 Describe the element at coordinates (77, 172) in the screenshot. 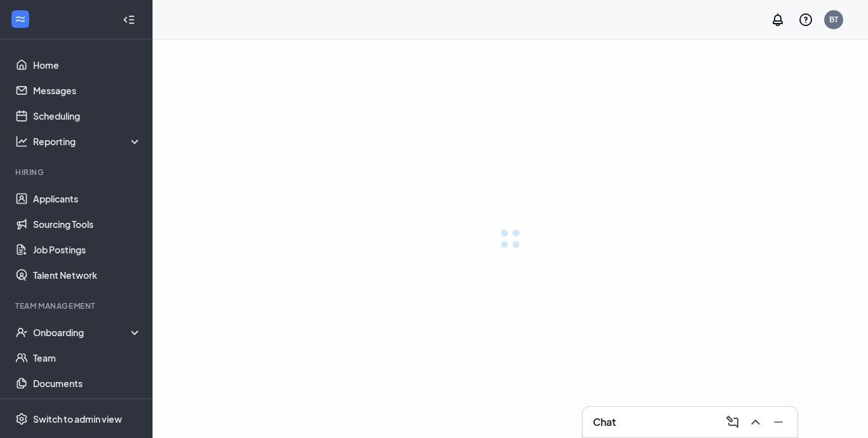

I see `div: Hiring` at that location.